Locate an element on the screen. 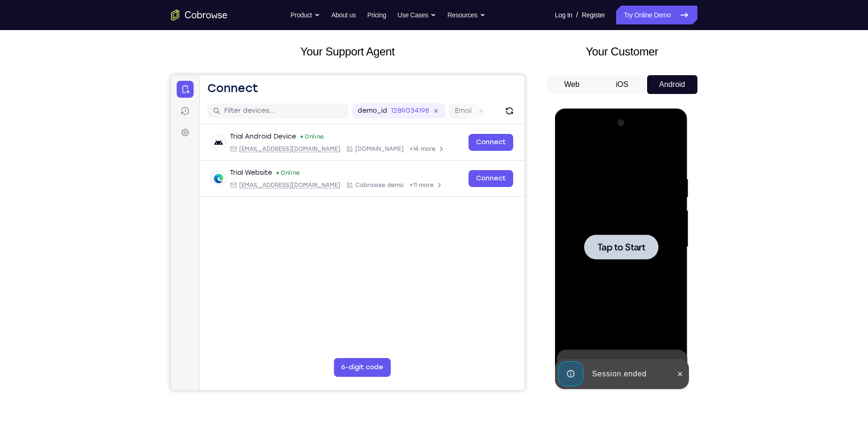 The width and height of the screenshot is (868, 421). span: +14 more is located at coordinates (252, 74).